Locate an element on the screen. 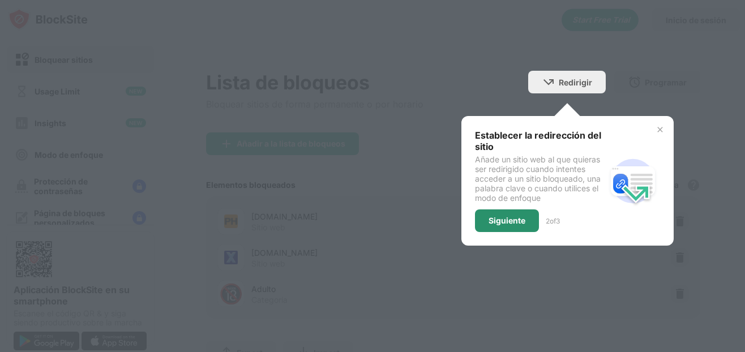 The height and width of the screenshot is (352, 745). div: Establecer la redirección del sitio is located at coordinates (540, 141).